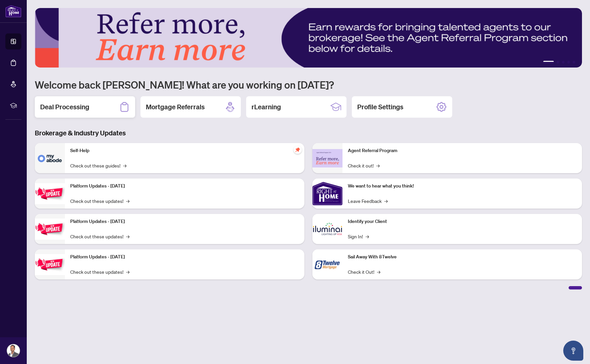 This screenshot has height=364, width=590. Describe the element at coordinates (463, 151) in the screenshot. I see `p: Agent Referral Program` at that location.